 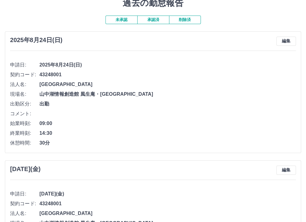 I want to click on span: 出勤区分:, so click(x=25, y=104).